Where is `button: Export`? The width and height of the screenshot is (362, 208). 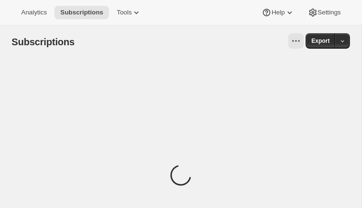
button: Export is located at coordinates (321, 41).